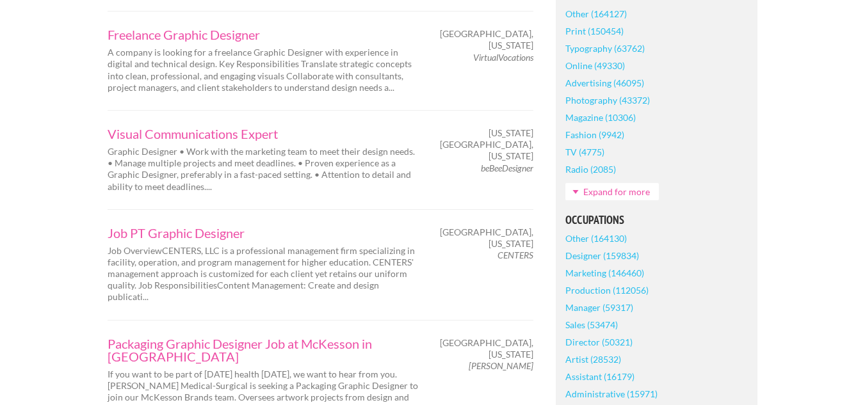  I want to click on a: Job PT Graphic Designer, so click(264, 233).